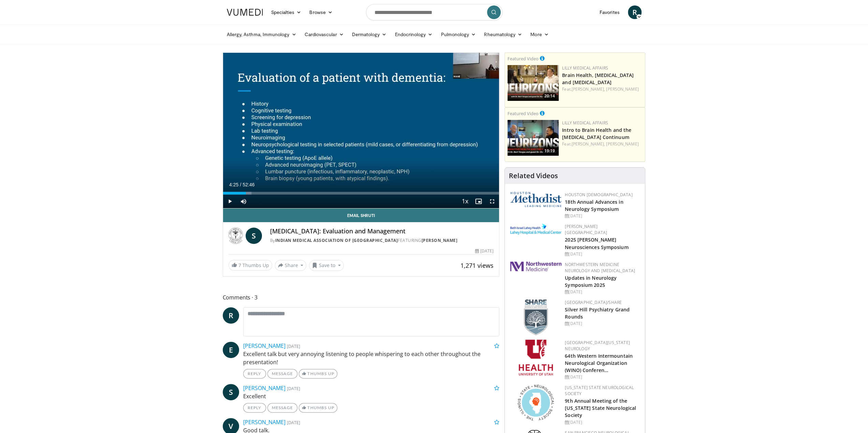 This screenshot has height=433, width=868. I want to click on a: 64th Western Intermountain Neurological Organization (WINO) Conferen…, so click(598, 363).